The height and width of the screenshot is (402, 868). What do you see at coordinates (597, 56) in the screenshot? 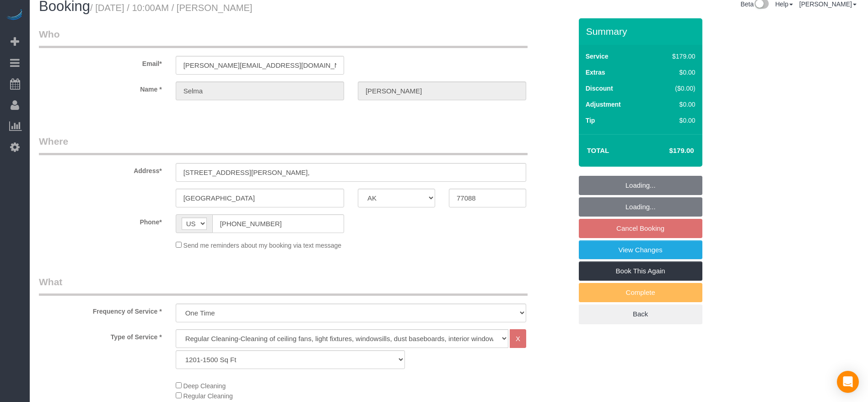
I see `label: Service` at bounding box center [597, 56].